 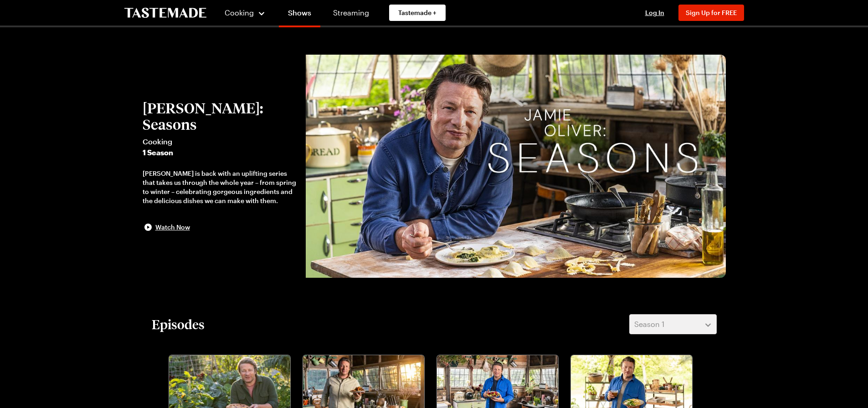 I want to click on span: Season 1, so click(x=649, y=324).